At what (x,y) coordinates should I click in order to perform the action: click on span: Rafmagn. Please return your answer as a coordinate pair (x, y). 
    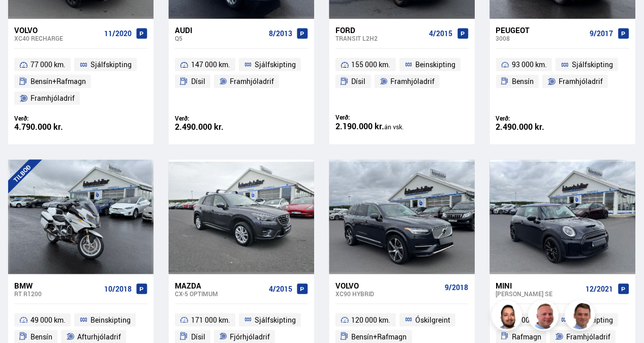
    Looking at the image, I should click on (527, 337).